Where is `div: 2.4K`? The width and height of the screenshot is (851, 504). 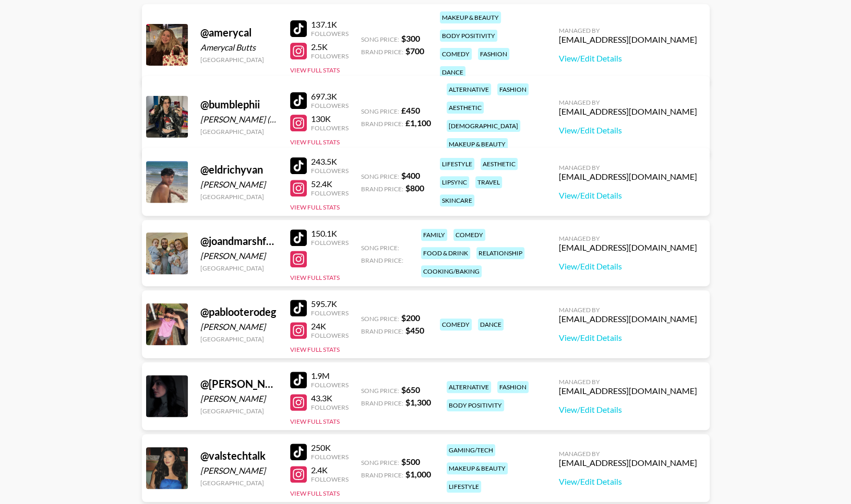
div: 2.4K is located at coordinates (330, 470).